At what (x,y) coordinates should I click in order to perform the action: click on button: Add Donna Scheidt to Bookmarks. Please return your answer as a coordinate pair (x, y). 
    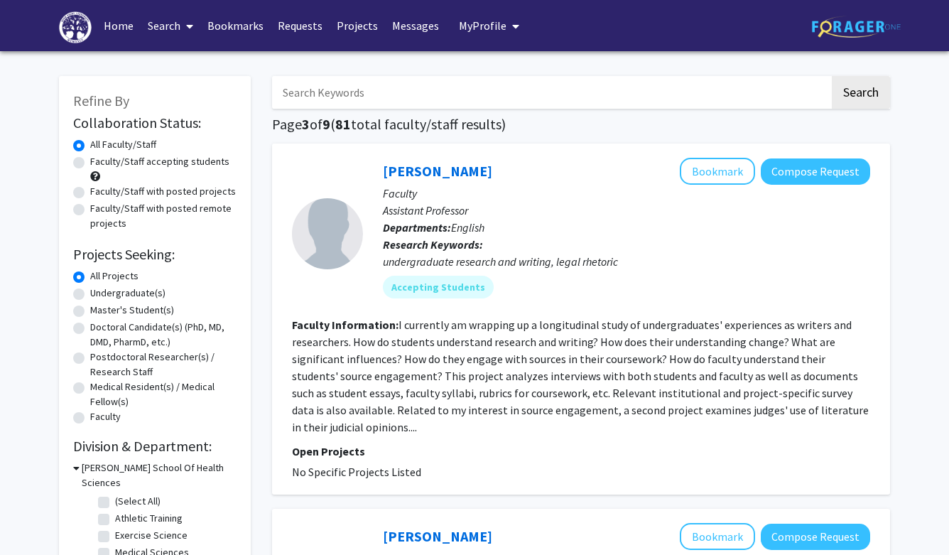
    Looking at the image, I should click on (717, 171).